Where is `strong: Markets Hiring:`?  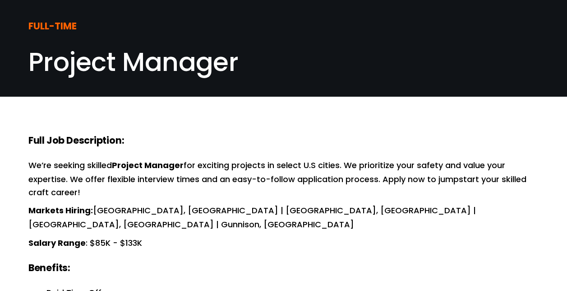 strong: Markets Hiring: is located at coordinates (60, 211).